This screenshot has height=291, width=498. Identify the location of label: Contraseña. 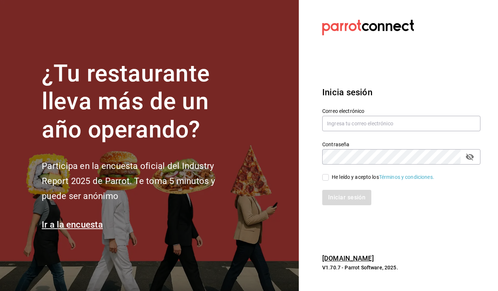
(401, 144).